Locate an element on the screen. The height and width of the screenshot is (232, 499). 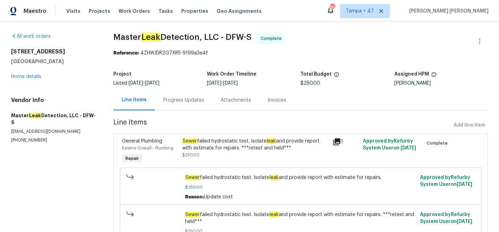
span: Repair is located at coordinates (132, 158).